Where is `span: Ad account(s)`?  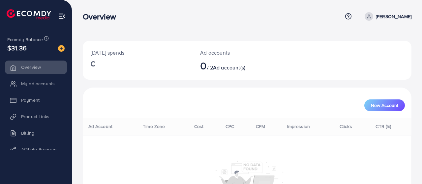 span: Ad account(s) is located at coordinates (229, 68).